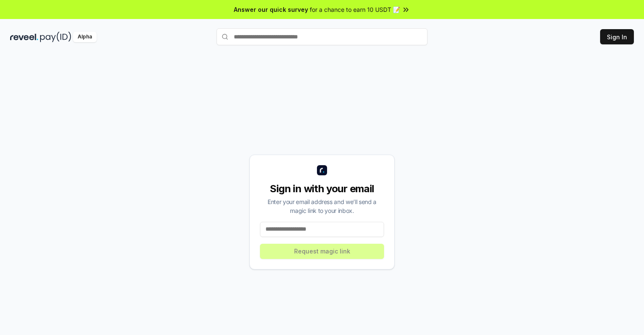 This screenshot has height=335, width=644. Describe the element at coordinates (271, 9) in the screenshot. I see `span: Answer our quick survey` at that location.